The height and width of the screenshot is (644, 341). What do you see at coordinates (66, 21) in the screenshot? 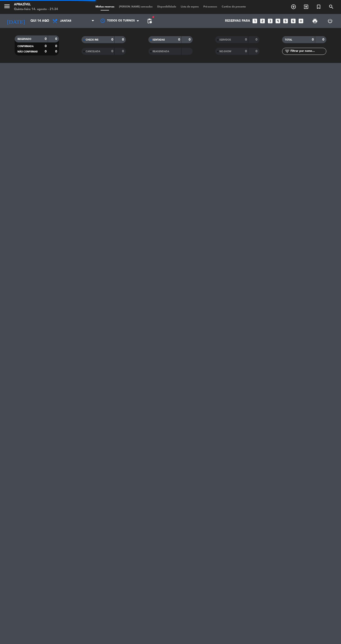
I see `span: Jantar` at bounding box center [66, 21].